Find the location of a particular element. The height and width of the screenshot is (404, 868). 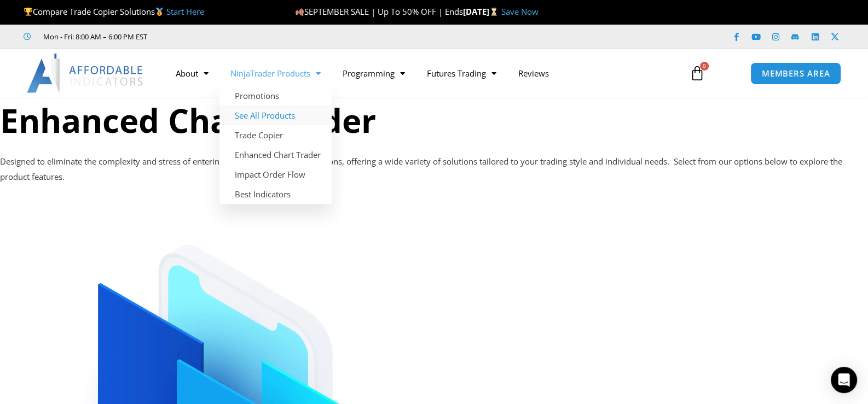

a: Futures Trading is located at coordinates (461, 73).